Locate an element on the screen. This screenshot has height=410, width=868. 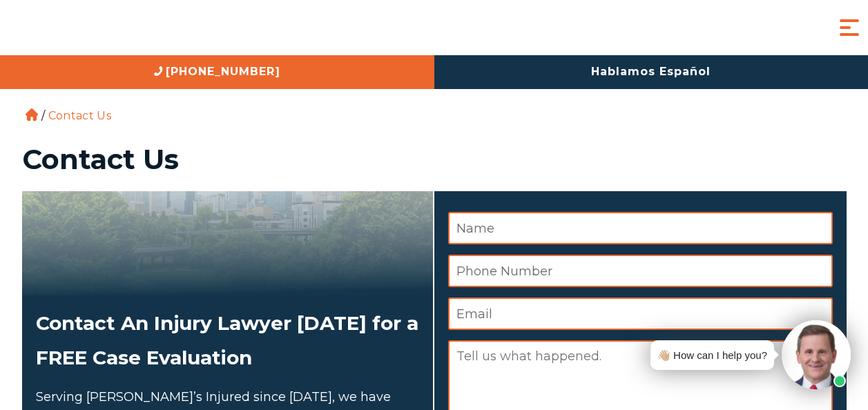
div: 👋🏼 How can I help you? is located at coordinates (712, 354).